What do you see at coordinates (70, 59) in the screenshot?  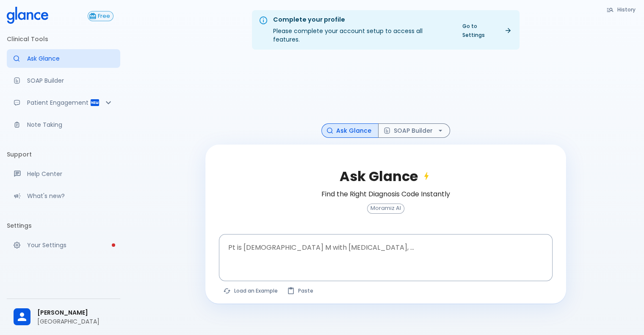 I see `p: Ask Glance` at bounding box center [70, 59].